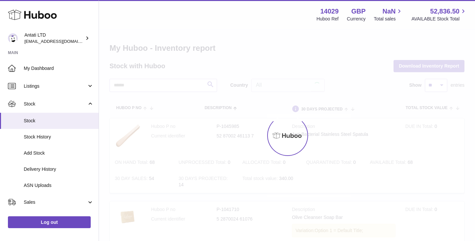  Describe the element at coordinates (59, 137) in the screenshot. I see `span: Stock History` at that location.